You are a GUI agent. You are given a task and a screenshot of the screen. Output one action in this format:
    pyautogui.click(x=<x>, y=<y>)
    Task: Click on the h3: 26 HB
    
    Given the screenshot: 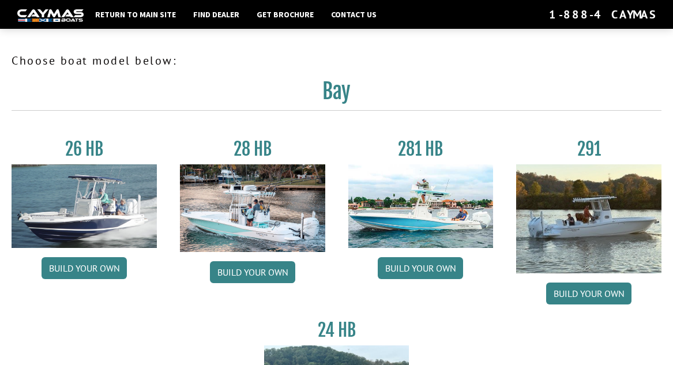 What is the action you would take?
    pyautogui.click(x=84, y=149)
    